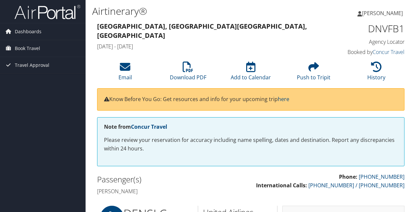 The width and height of the screenshot is (416, 212). What do you see at coordinates (135, 127) in the screenshot?
I see `strong: Note from` at bounding box center [135, 127].